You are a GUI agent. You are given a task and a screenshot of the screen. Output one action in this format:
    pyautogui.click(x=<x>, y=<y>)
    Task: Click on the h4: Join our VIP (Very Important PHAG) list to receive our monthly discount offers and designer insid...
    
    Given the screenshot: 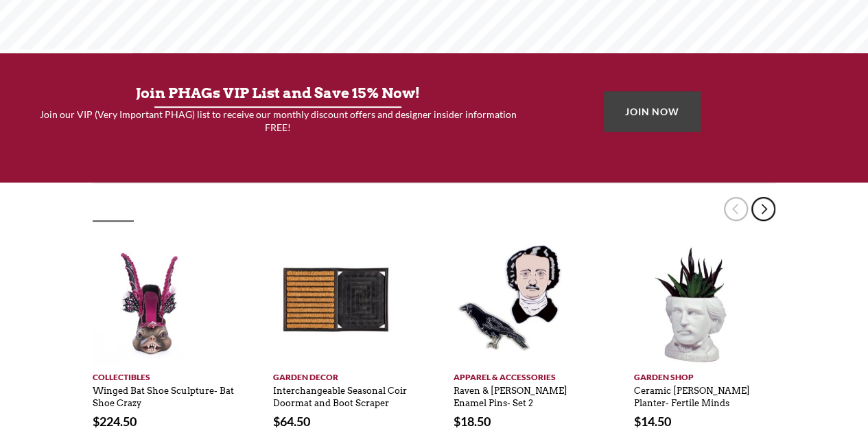 What is the action you would take?
    pyautogui.click(x=278, y=121)
    